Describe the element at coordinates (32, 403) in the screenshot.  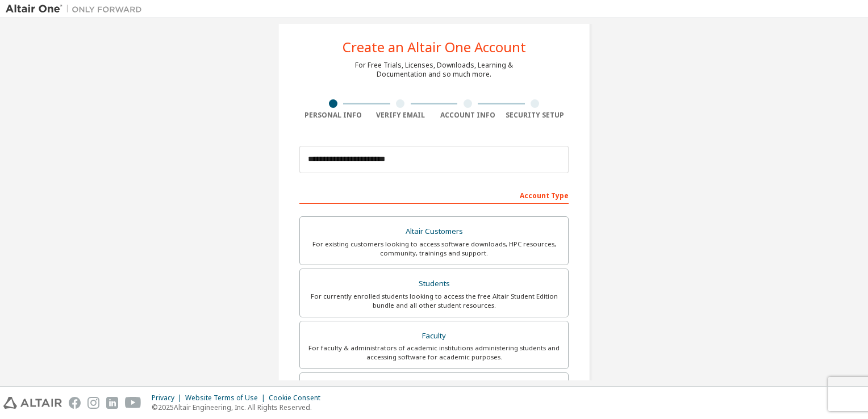
I see `img: altair_logo.svg` at that location.